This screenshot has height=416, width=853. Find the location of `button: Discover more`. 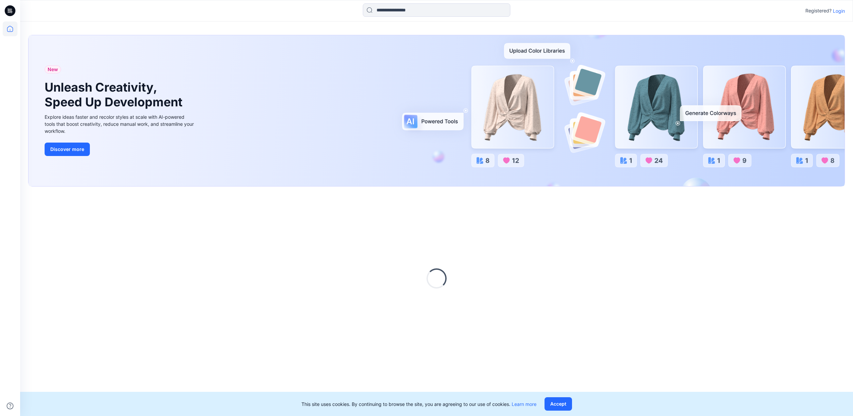

button: Discover more is located at coordinates (67, 149).